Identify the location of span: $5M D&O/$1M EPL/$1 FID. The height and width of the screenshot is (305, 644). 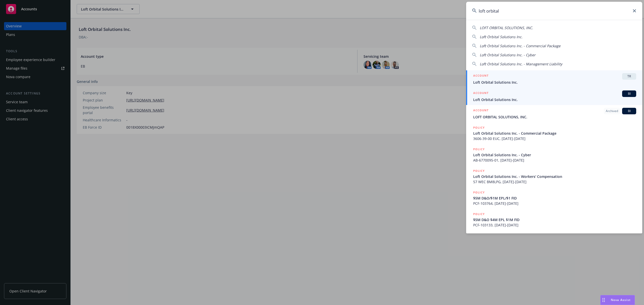
(555, 198).